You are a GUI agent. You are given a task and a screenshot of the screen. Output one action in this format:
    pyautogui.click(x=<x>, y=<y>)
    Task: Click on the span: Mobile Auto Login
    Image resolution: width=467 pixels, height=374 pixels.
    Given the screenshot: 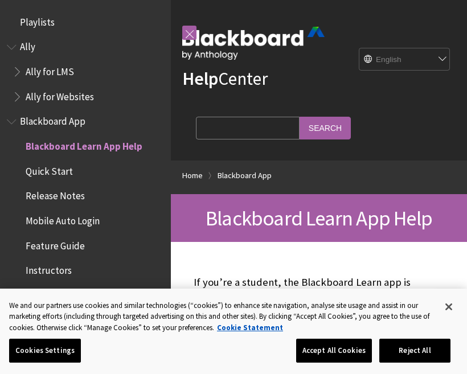 What is the action you would take?
    pyautogui.click(x=63, y=219)
    